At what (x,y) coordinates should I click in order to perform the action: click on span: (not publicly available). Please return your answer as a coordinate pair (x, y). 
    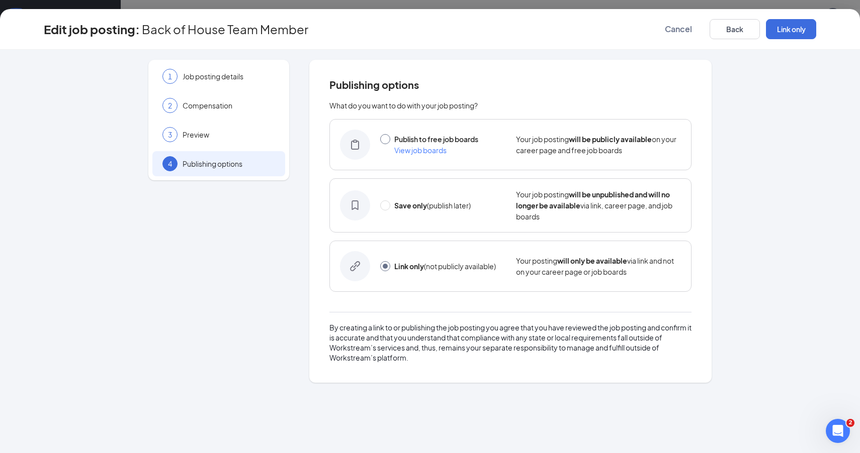
    Looking at the image, I should click on (445, 266).